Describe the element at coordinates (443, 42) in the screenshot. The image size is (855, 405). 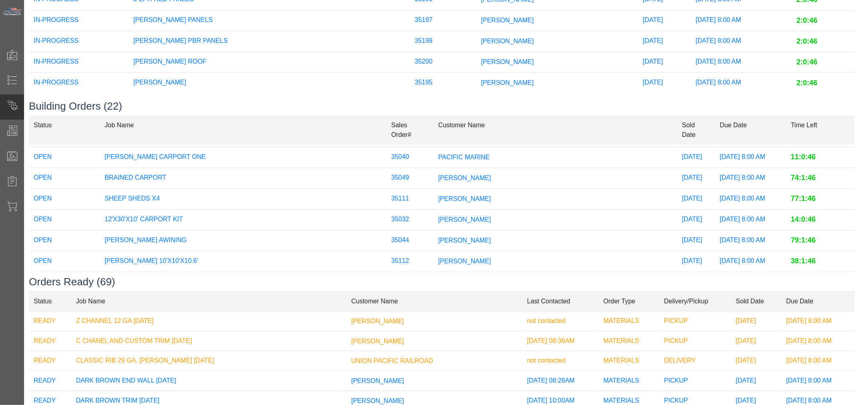
I see `td: 35199` at that location.